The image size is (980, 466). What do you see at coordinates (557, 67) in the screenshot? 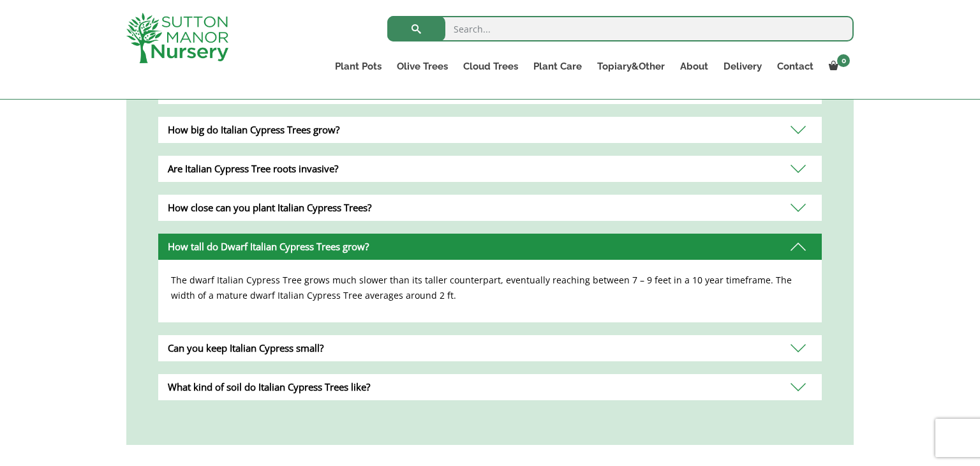
I see `a: Plant Care` at bounding box center [557, 67].